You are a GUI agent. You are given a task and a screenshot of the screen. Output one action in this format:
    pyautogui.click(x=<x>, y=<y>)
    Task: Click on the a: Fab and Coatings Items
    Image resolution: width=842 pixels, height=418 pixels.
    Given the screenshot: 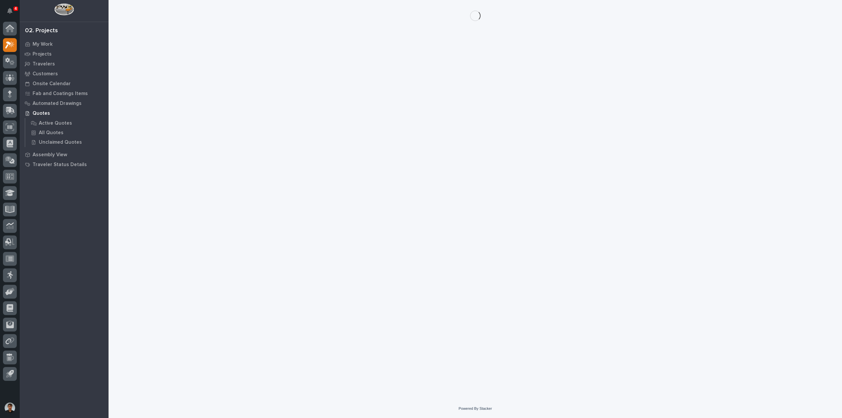 What is the action you would take?
    pyautogui.click(x=64, y=93)
    